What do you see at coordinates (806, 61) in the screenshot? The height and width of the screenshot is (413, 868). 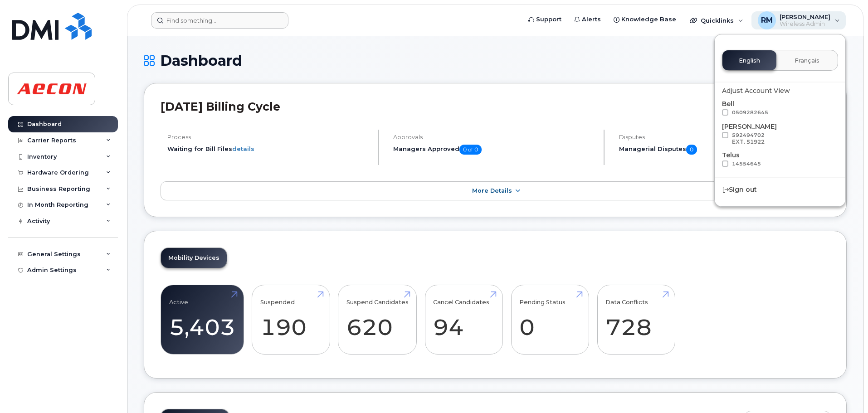 I see `span: Français` at bounding box center [806, 61].